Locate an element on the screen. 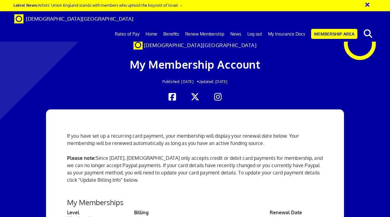  a: Membership Area is located at coordinates (334, 34).